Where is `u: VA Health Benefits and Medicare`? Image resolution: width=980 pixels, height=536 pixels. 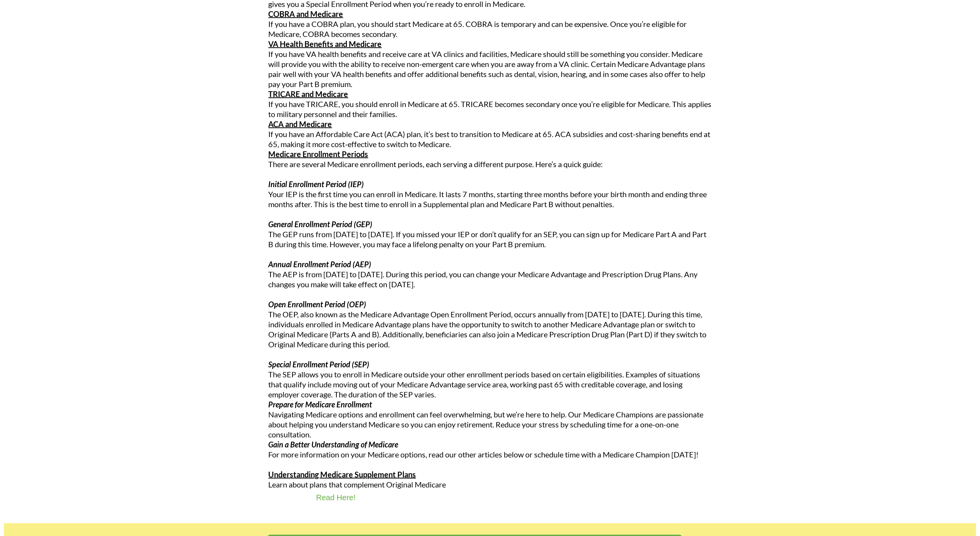 u: VA Health Benefits and Medicare is located at coordinates (325, 44).